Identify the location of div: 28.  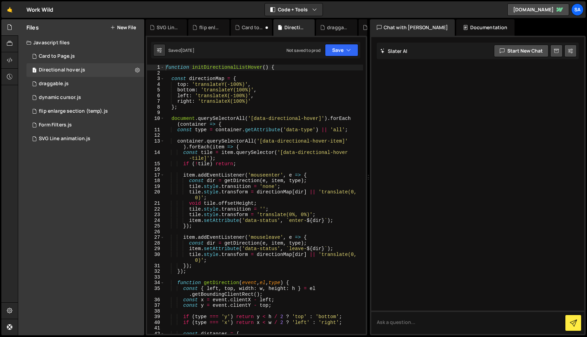
(156, 243).